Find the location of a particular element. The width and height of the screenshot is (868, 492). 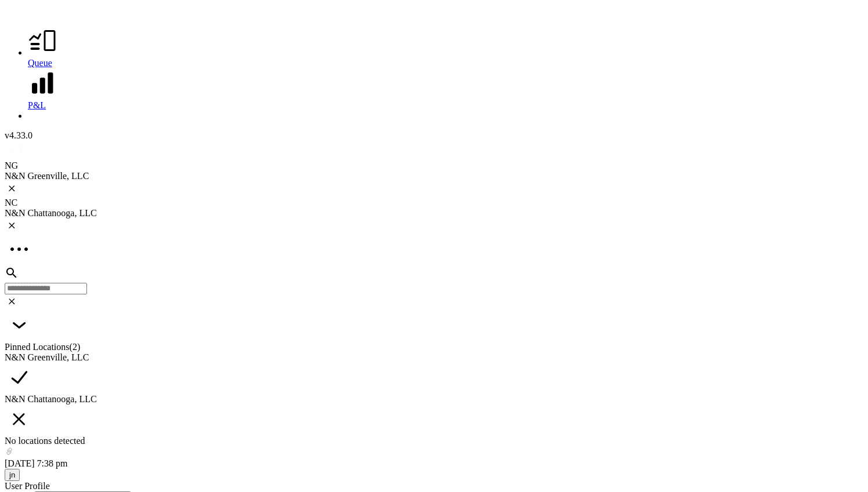

div: NG is located at coordinates (434, 166).